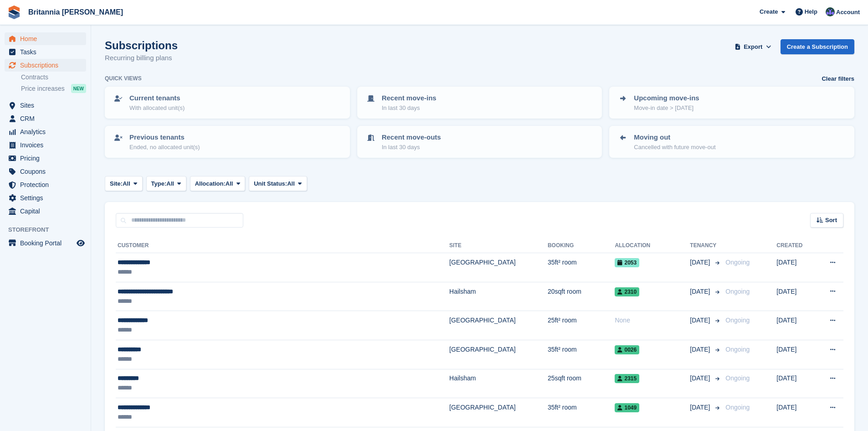 The height and width of the screenshot is (431, 868). What do you see at coordinates (47, 158) in the screenshot?
I see `span: Pricing` at bounding box center [47, 158].